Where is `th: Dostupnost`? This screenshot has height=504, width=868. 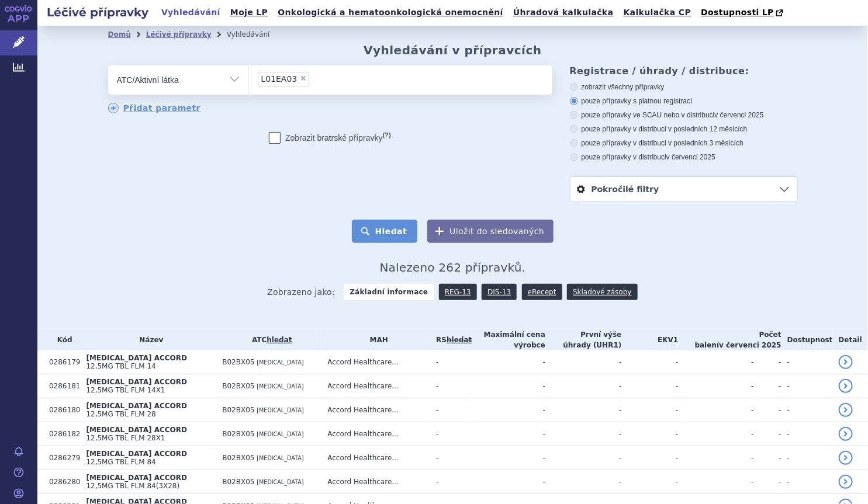 th: Dostupnost is located at coordinates (807, 340).